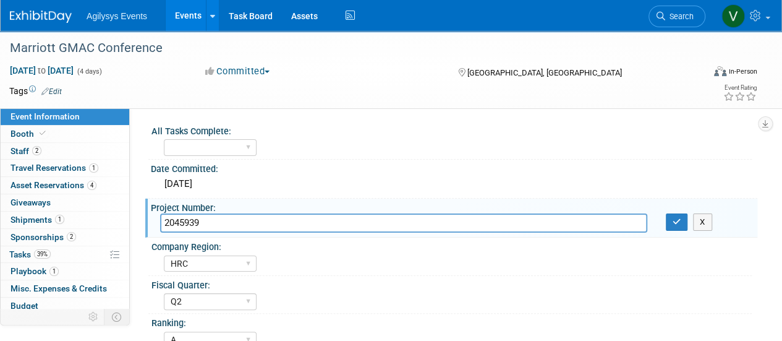 The image size is (782, 341). I want to click on span: Search, so click(679, 16).